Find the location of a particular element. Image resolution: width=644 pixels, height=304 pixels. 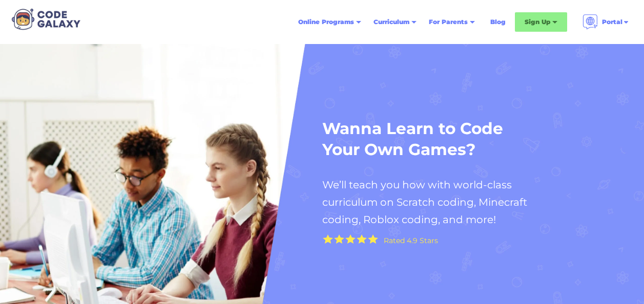

div: Portal is located at coordinates (613, 22).